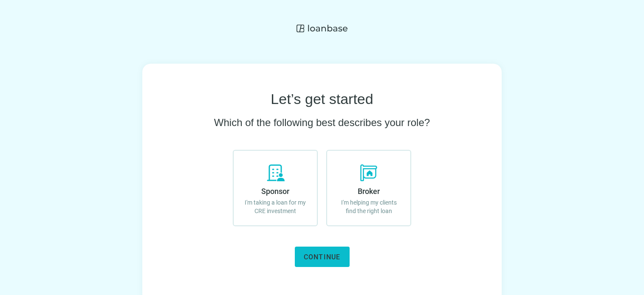 The image size is (644, 295). I want to click on span: Continue, so click(322, 257).